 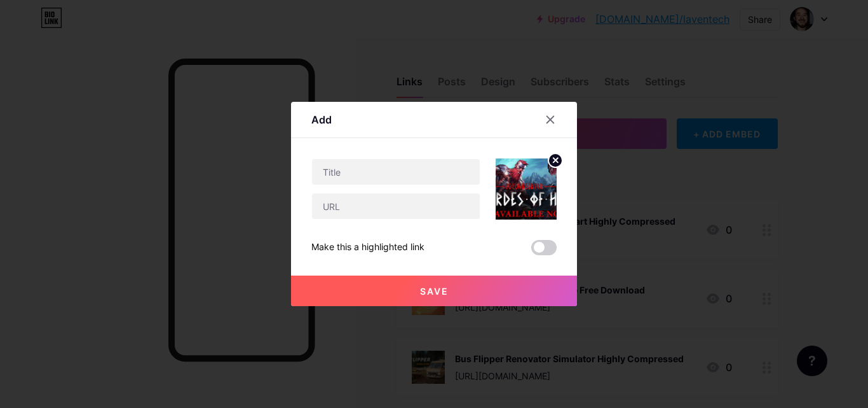 What do you see at coordinates (526, 189) in the screenshot?
I see `img: link_thumbnail` at bounding box center [526, 189].